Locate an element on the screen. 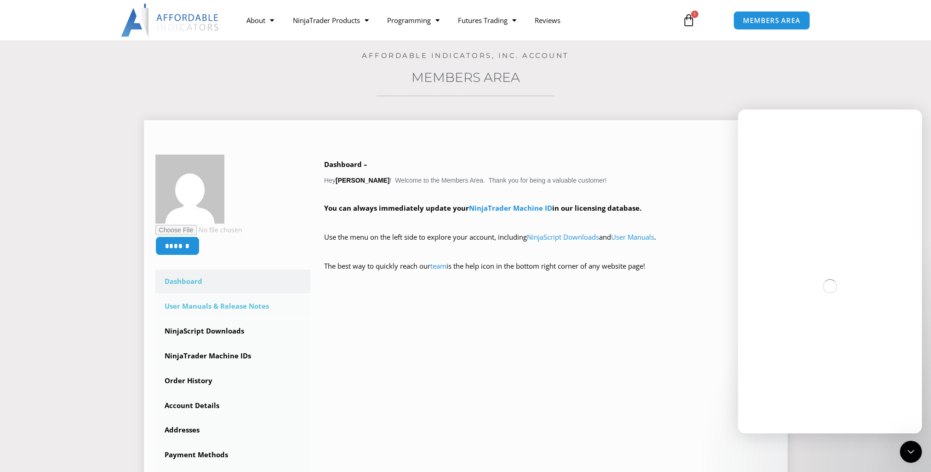 Image resolution: width=931 pixels, height=472 pixels. b: Dashboard – is located at coordinates (346, 164).